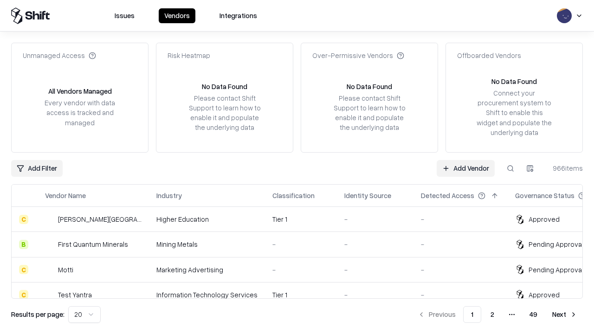 The image size is (594, 334). I want to click on div: Offboarded Vendors, so click(489, 55).